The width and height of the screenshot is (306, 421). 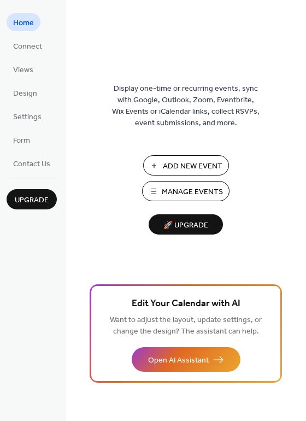 I want to click on span: Display one-time or recurring events, sync with Google, Outlook, Zoom, Eventbrite, Wix Events or ..., so click(x=186, y=106).